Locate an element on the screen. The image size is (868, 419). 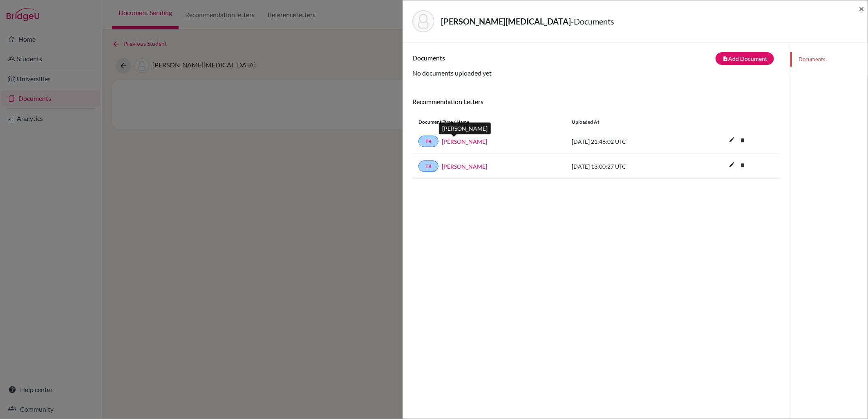
div: Document Type / Name is located at coordinates (489, 122).